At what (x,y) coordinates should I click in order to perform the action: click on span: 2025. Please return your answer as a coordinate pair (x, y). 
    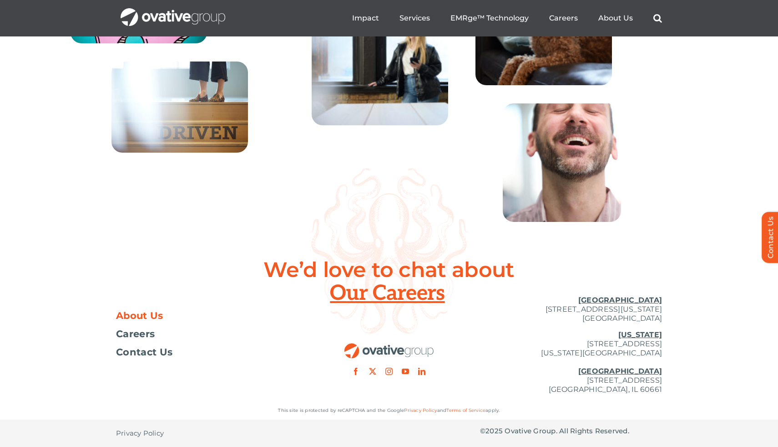
    Looking at the image, I should click on (494, 430).